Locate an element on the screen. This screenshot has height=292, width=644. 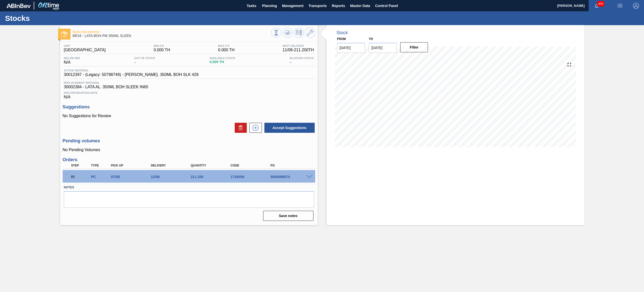
span: Master Data is located at coordinates (360, 6).